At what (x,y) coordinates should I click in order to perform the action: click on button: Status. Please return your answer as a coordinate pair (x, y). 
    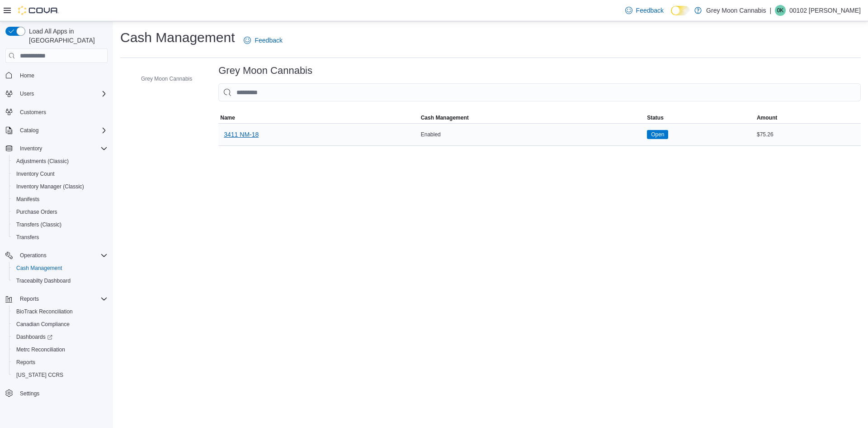
    Looking at the image, I should click on (700, 117).